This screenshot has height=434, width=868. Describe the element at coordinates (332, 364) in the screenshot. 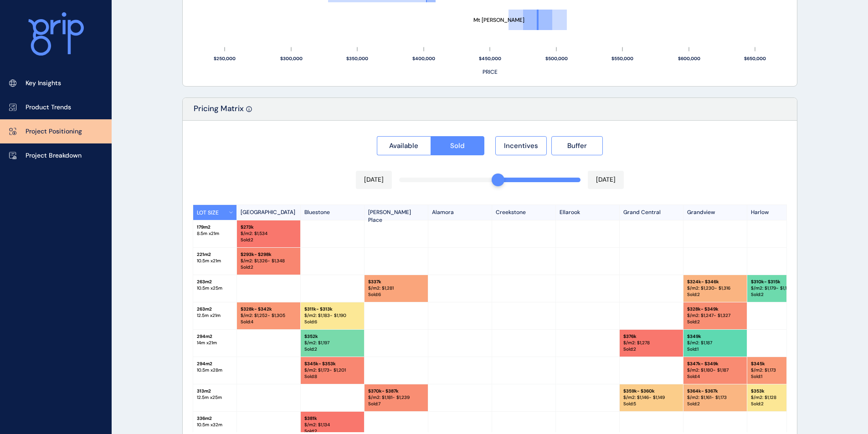

I see `p: $ 345k - $353k` at that location.